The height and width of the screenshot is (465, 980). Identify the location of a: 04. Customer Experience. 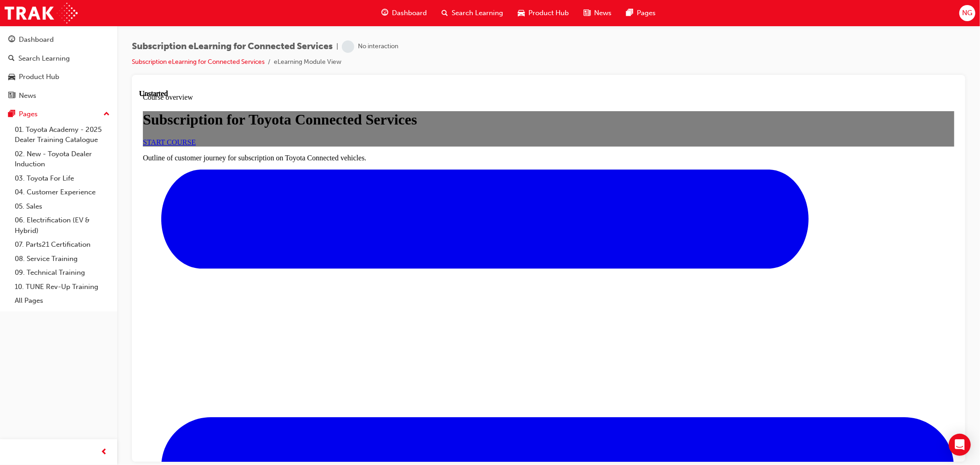
(62, 192).